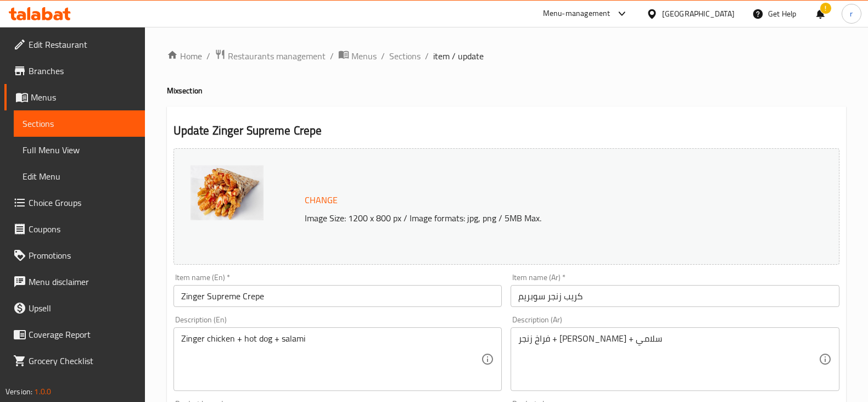 The image size is (868, 402). Describe the element at coordinates (83, 335) in the screenshot. I see `span: Coverage Report` at that location.